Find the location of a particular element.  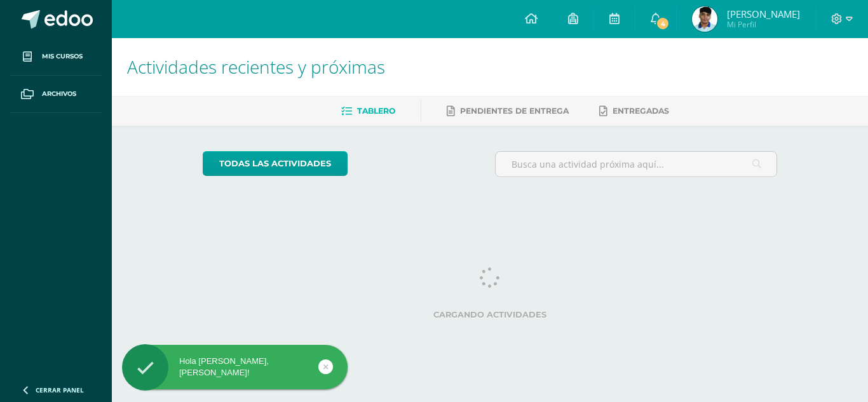

a: todas las Actividades is located at coordinates (275, 163).